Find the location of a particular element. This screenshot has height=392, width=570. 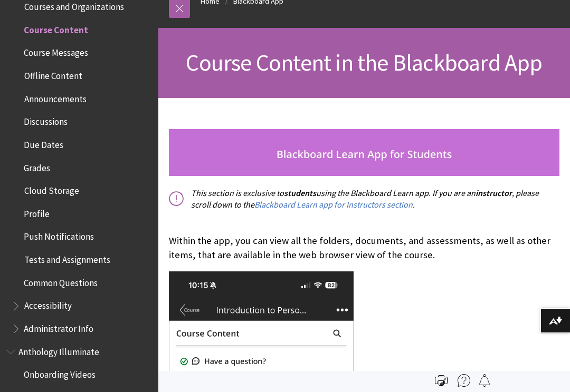

span: Profile is located at coordinates (37, 212).